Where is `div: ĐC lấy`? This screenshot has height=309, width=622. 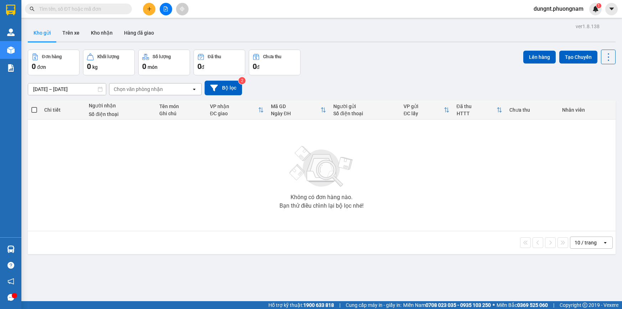 div: ĐC lấy is located at coordinates (423, 113).